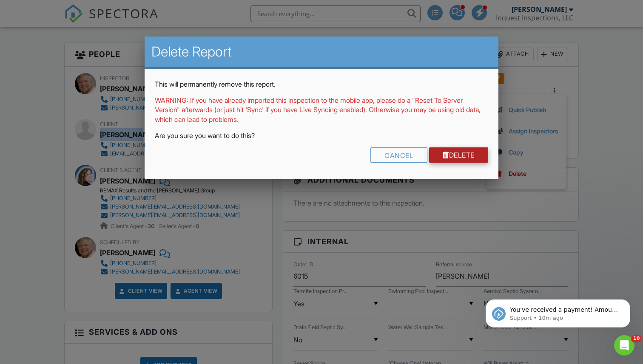  What do you see at coordinates (92, 29) in the screenshot?
I see `p: You've received a payment! Amount $125.00 Fee $0.00 Net $125.00 Transaction # Inspection [STREET_...` at bounding box center [92, 29].